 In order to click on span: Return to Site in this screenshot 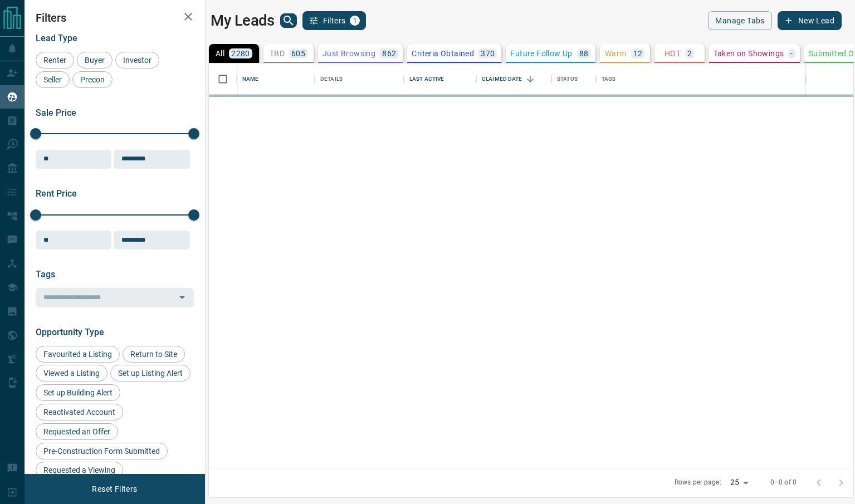, I will do `click(154, 354)`.